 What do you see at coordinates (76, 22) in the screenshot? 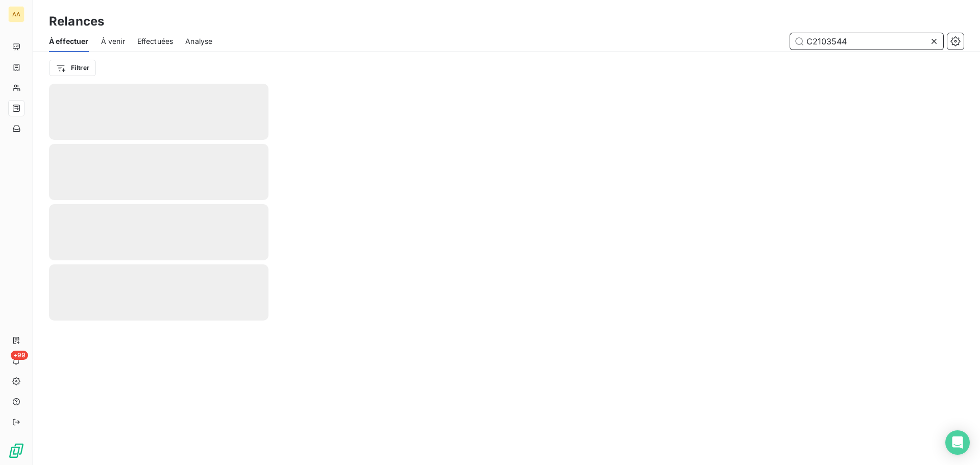
I see `h3: Relances` at bounding box center [76, 22].